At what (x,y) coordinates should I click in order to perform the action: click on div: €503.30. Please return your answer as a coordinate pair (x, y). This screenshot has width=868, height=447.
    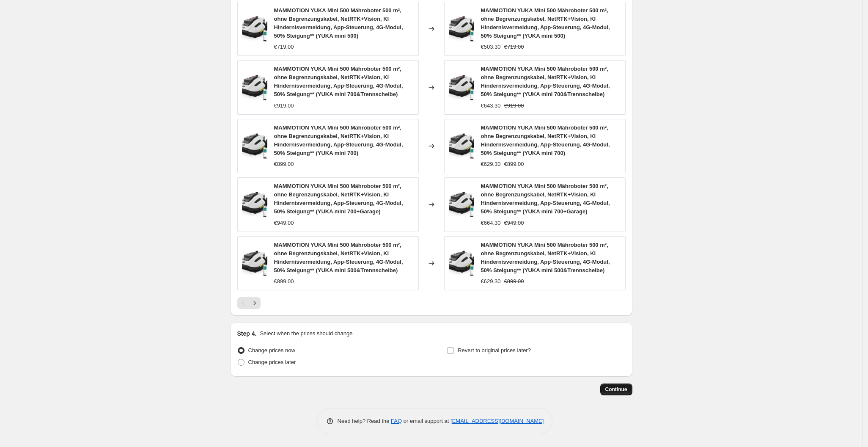
    Looking at the image, I should click on (490, 47).